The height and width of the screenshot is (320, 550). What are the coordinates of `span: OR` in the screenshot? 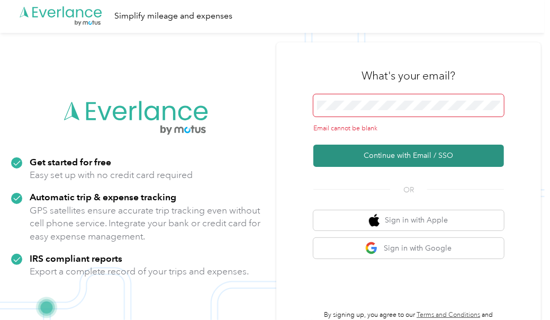 It's located at (408, 189).